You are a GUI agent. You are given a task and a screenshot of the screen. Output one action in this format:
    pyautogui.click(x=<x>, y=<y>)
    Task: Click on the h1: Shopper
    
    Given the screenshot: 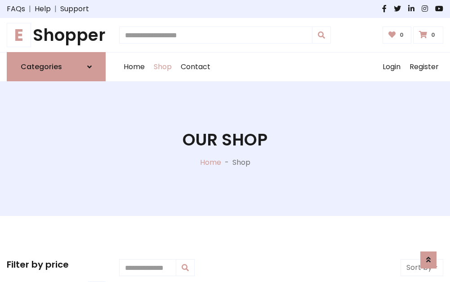 What is the action you would take?
    pyautogui.click(x=56, y=35)
    